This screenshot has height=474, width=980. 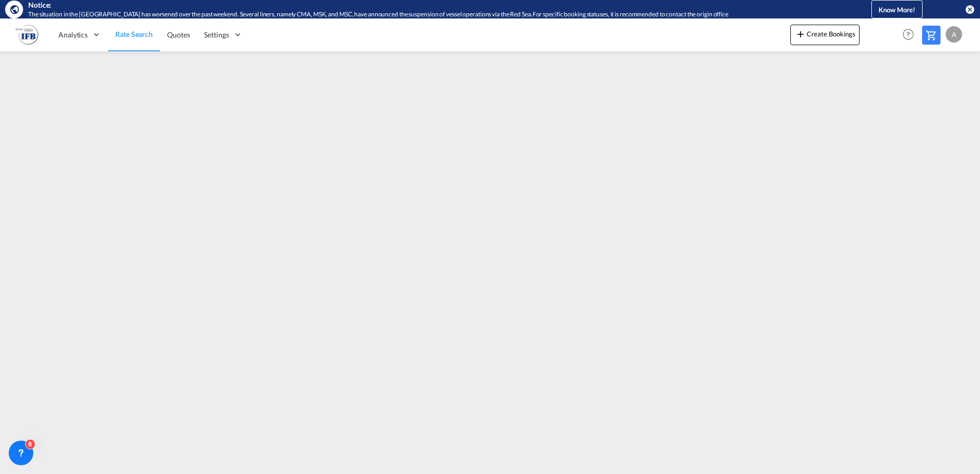 What do you see at coordinates (954, 35) in the screenshot?
I see `div: A` at bounding box center [954, 35].